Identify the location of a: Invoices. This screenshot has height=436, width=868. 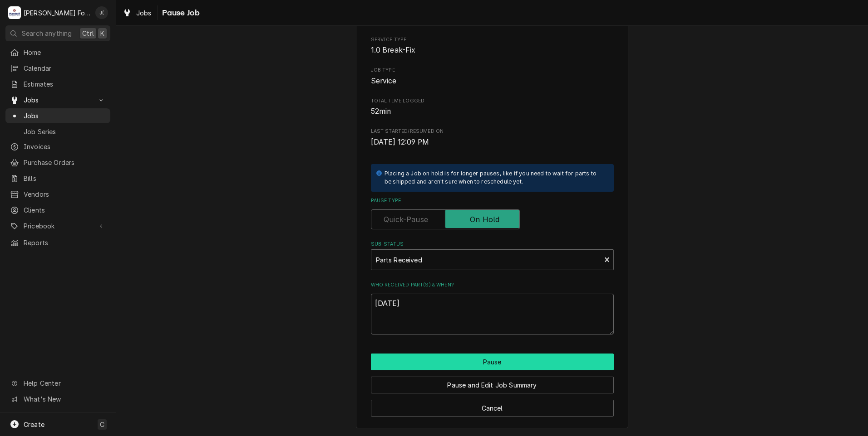
(58, 146).